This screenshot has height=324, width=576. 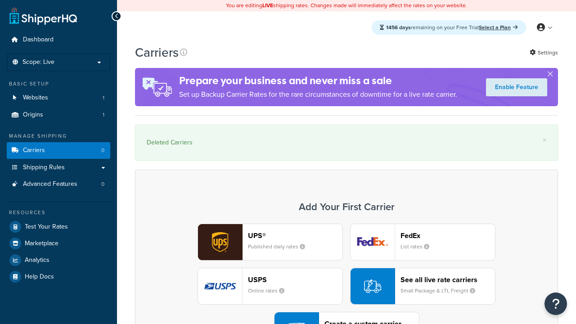 What do you see at coordinates (59, 136) in the screenshot?
I see `div: Manage Shipping` at bounding box center [59, 136].